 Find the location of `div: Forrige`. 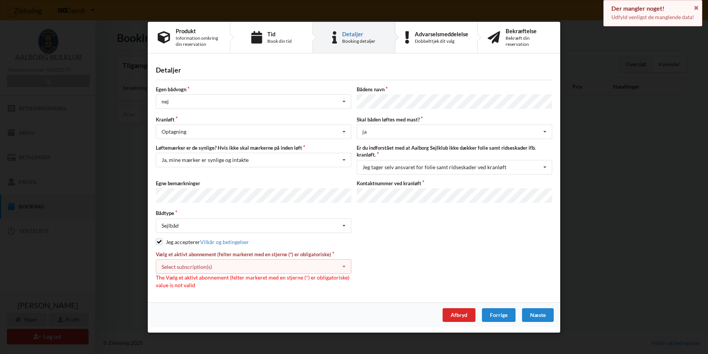

div: Forrige is located at coordinates (499, 315).